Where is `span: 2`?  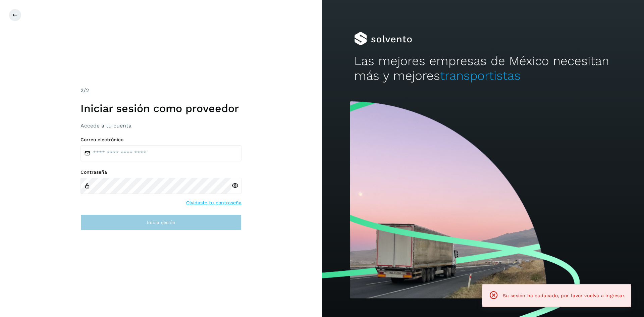 span: 2 is located at coordinates (82, 90).